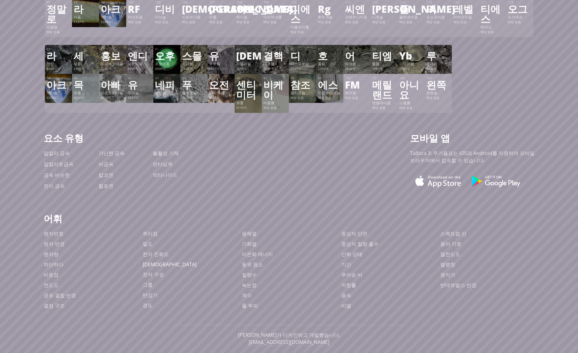 Image resolution: width=578 pixels, height=353 pixels. Describe the element at coordinates (253, 264) in the screenshot. I see `a: 동위 원소` at that location.